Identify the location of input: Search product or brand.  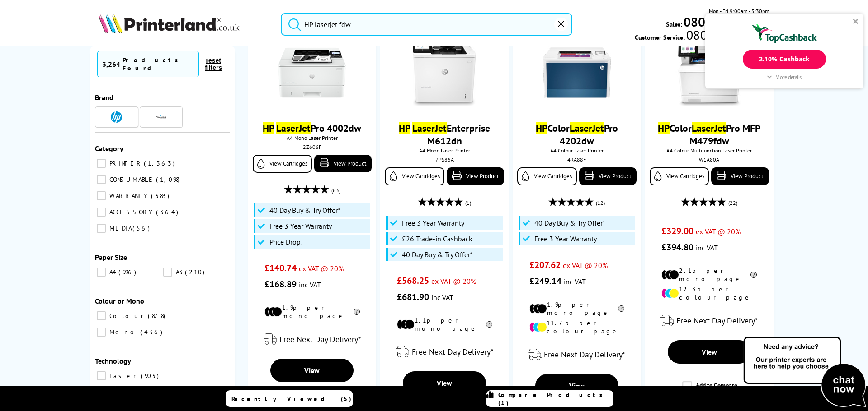
(426, 24).